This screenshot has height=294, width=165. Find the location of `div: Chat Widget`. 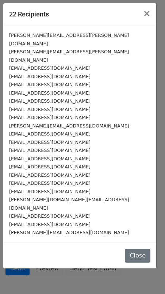

div: Chat Widget is located at coordinates (147, 277).